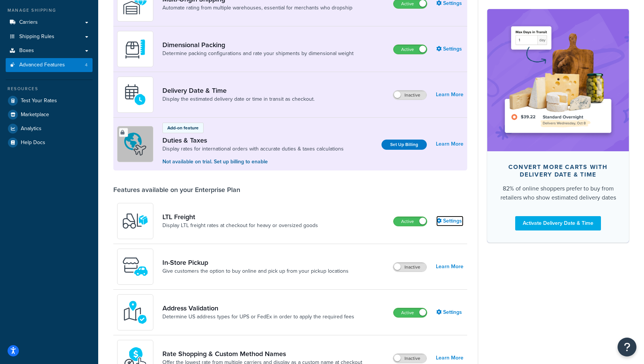 This screenshot has height=364, width=644. Describe the element at coordinates (255, 262) in the screenshot. I see `a: In-Store Pickup` at that location.